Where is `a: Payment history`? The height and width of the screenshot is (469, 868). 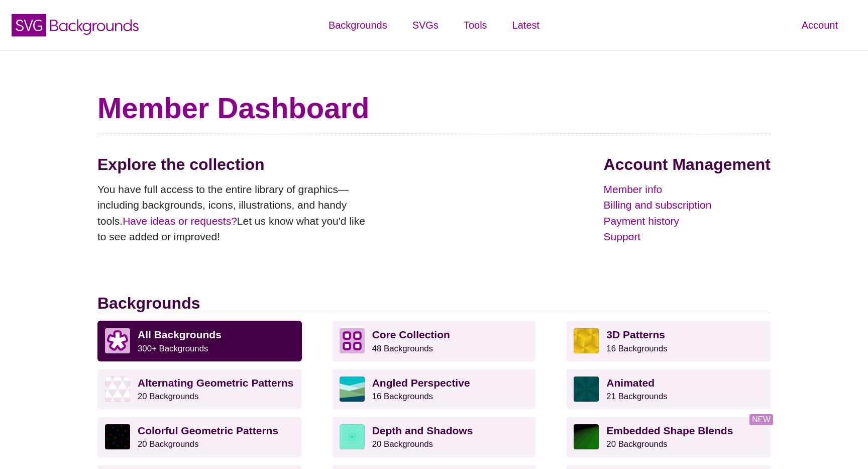
a: Payment history is located at coordinates (687, 221).